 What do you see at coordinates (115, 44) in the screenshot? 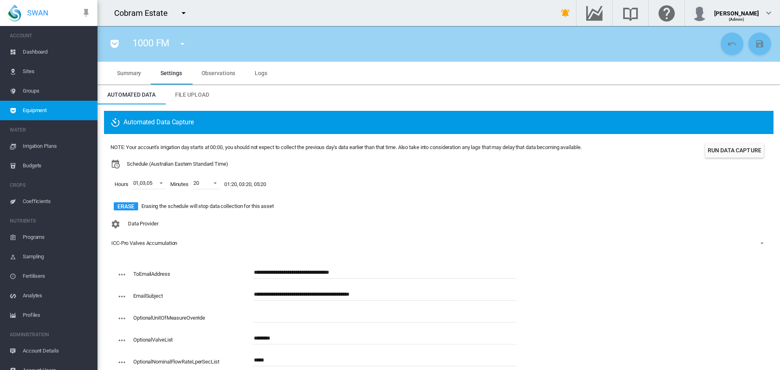
I see `md-icon: icon-pocket` at bounding box center [115, 44].